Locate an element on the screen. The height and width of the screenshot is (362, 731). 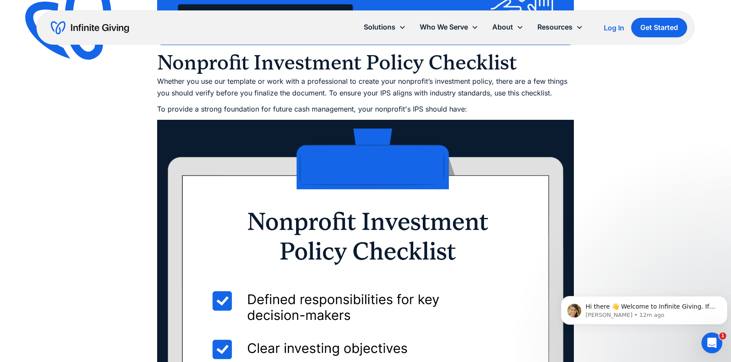
p: Hi there 👋 Welcome to Infinite Giving. If you have any questions, just reply to this message. [GE... is located at coordinates (94, 29).